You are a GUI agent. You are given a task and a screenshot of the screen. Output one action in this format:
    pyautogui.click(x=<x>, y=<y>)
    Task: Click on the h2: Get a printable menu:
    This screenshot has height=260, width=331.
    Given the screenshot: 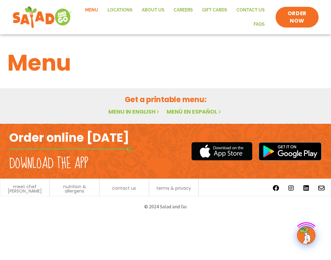 What is the action you would take?
    pyautogui.click(x=165, y=99)
    